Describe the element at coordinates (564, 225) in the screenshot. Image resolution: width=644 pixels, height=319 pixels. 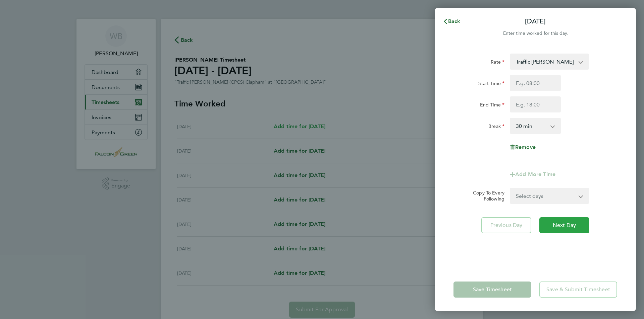
I see `button: Next Day` at that location.